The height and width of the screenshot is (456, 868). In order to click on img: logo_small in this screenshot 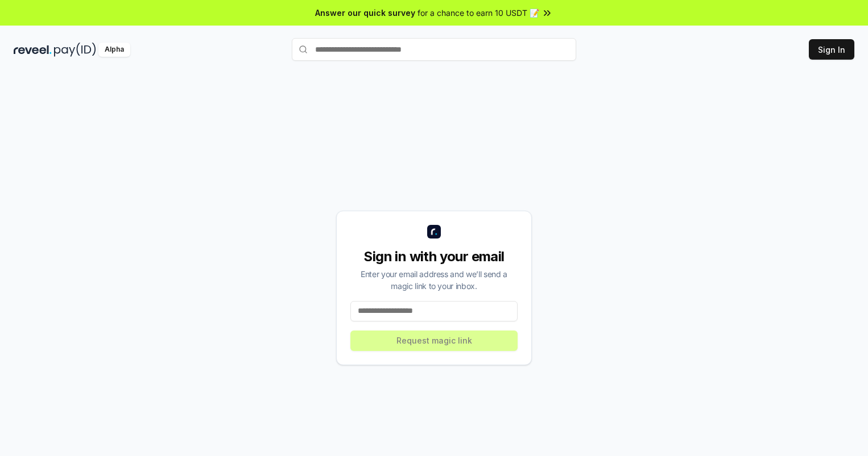, I will do `click(434, 231)`.